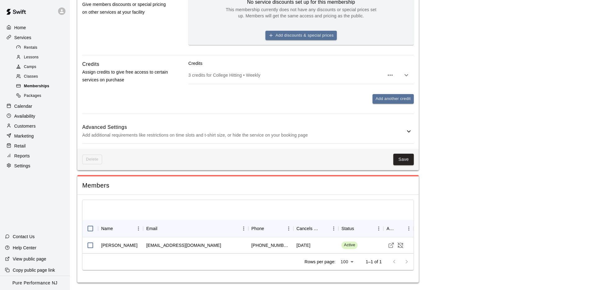  Describe the element at coordinates (35, 116) in the screenshot. I see `a: Availability` at that location.